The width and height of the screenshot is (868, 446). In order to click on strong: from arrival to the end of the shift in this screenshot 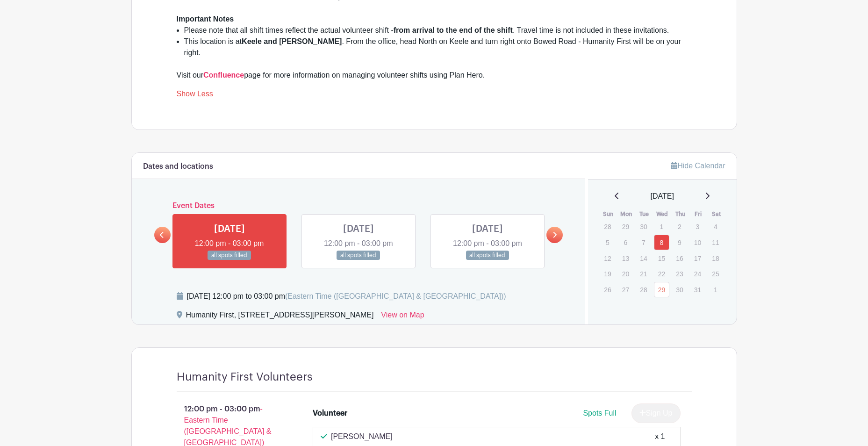, I will do `click(453, 30)`.